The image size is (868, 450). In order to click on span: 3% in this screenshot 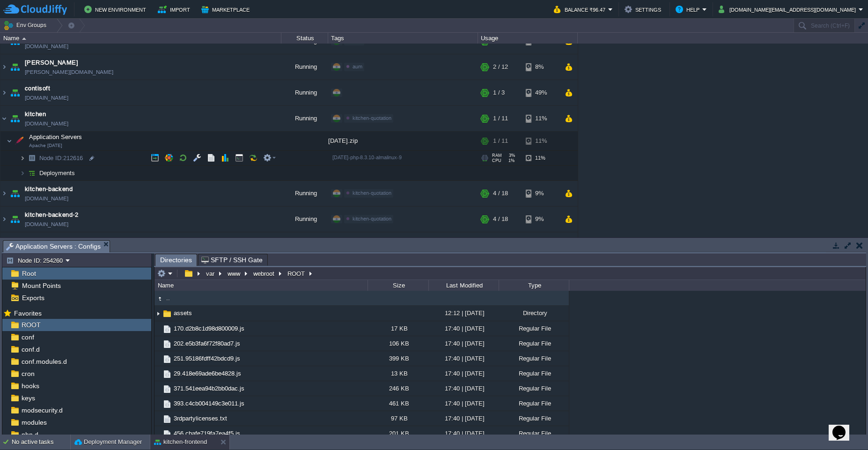, I will do `click(510, 156)`.